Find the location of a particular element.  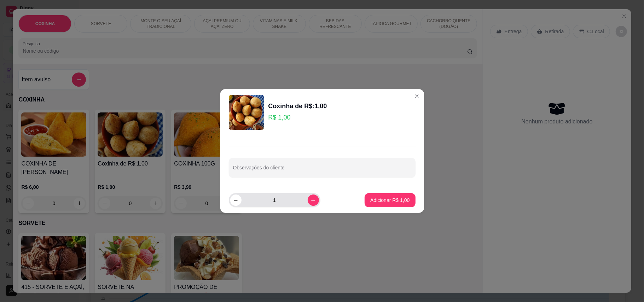

img: product-image is located at coordinates (246, 113).